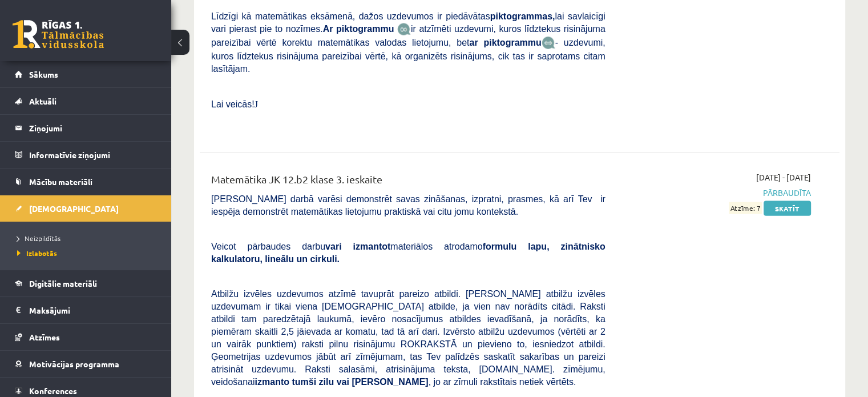  What do you see at coordinates (86, 310) in the screenshot?
I see `a: Maksājumi` at bounding box center [86, 310].